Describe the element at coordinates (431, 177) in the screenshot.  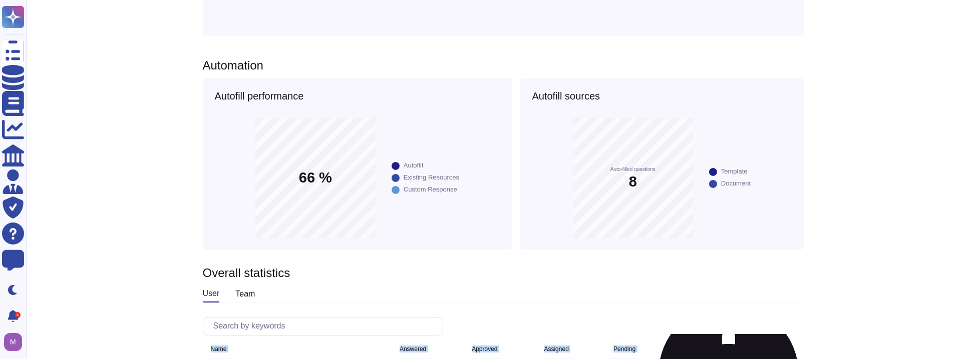
I see `div: Existing Resources` at that location.